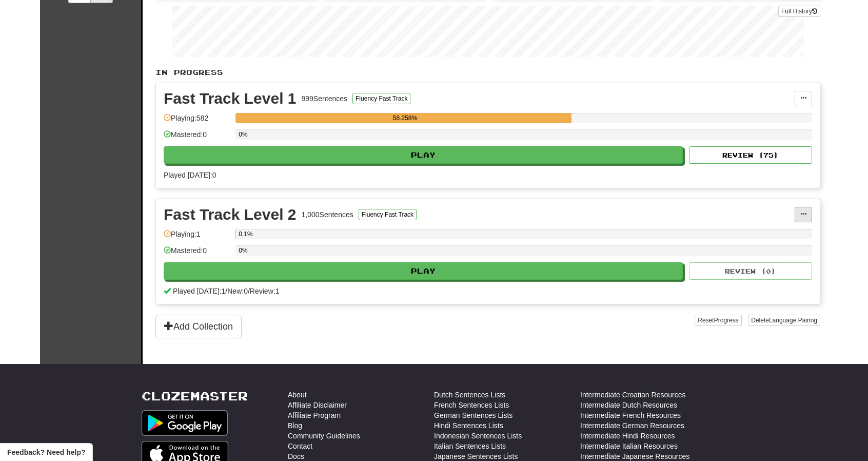 Image resolution: width=868 pixels, height=461 pixels. Describe the element at coordinates (727, 320) in the screenshot. I see `span: Progress` at that location.